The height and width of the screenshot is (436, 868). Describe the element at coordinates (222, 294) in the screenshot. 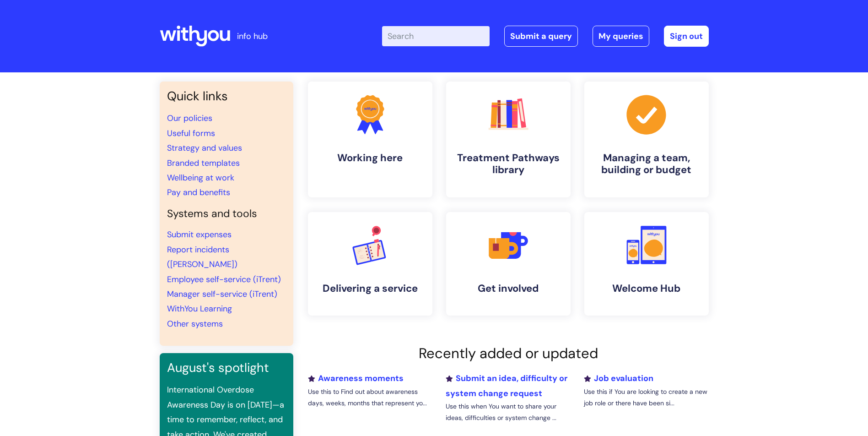

I see `a: Manager self-service (iTrent)` at that location.